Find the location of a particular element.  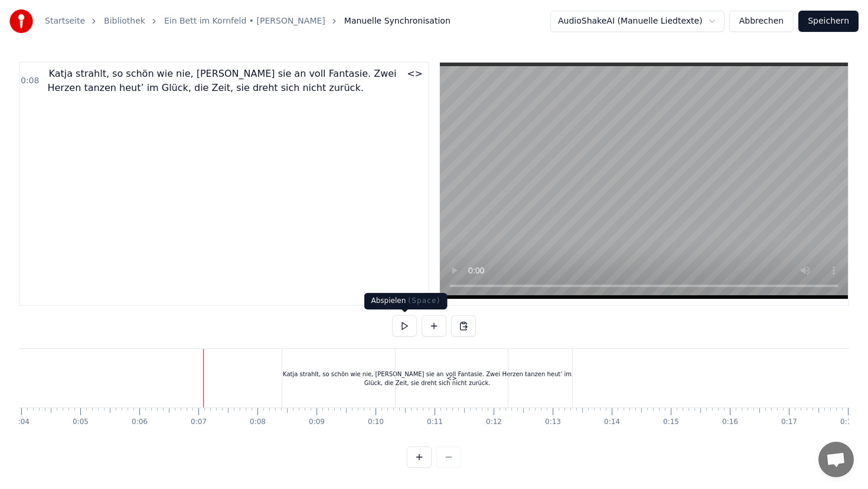

img: youka is located at coordinates (21, 21).